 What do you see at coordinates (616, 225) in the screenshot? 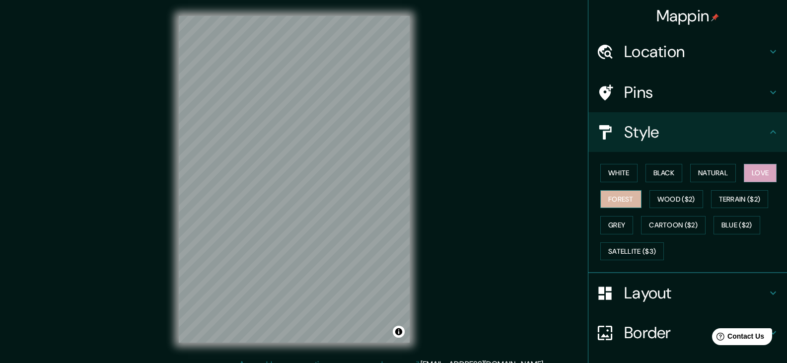
I see `button: Grey` at bounding box center [616, 225].